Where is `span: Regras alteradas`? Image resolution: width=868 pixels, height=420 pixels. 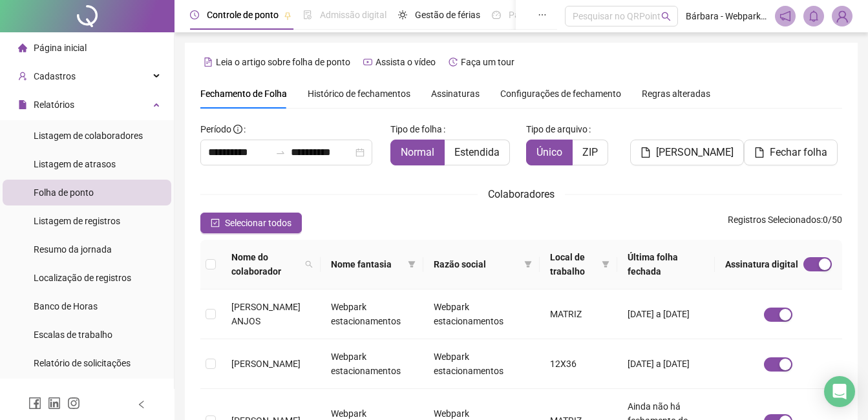 span: Regras alteradas is located at coordinates (676, 94).